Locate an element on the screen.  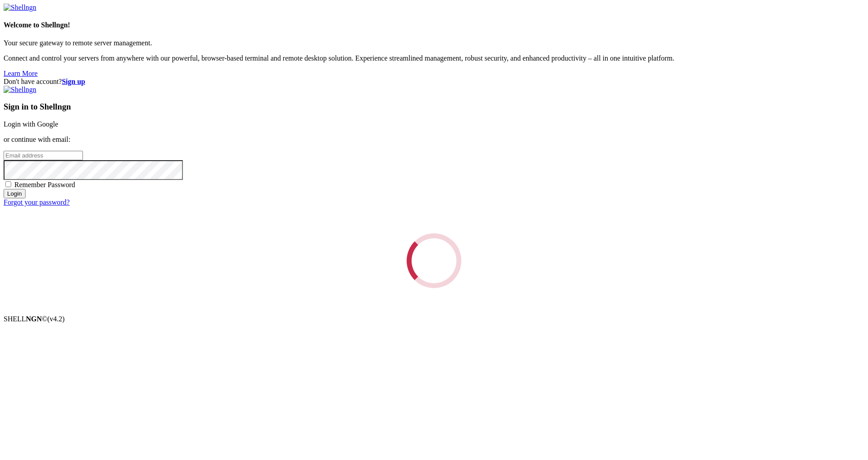
span: 4.2.0 is located at coordinates (56, 319).